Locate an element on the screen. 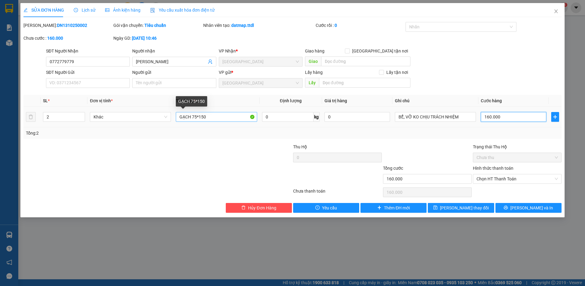 The width and height of the screenshot is (585, 286). button: plus is located at coordinates (555, 117).